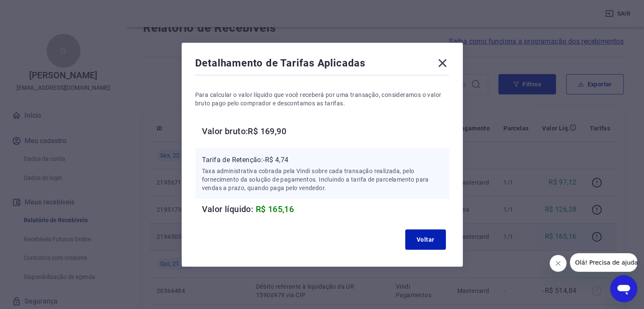 The height and width of the screenshot is (309, 644). I want to click on div: Detalhamento de Tarifas Aplicadas, so click(322, 65).